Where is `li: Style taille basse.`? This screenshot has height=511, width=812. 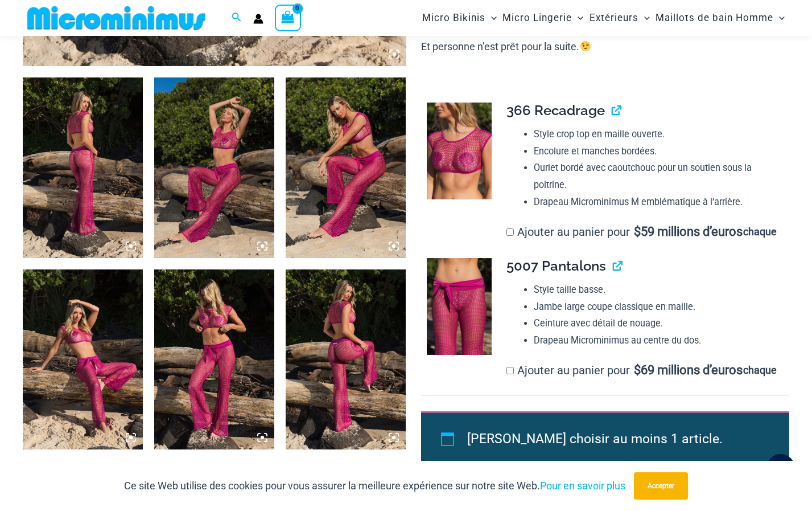
li: Style taille basse. is located at coordinates (657, 290).